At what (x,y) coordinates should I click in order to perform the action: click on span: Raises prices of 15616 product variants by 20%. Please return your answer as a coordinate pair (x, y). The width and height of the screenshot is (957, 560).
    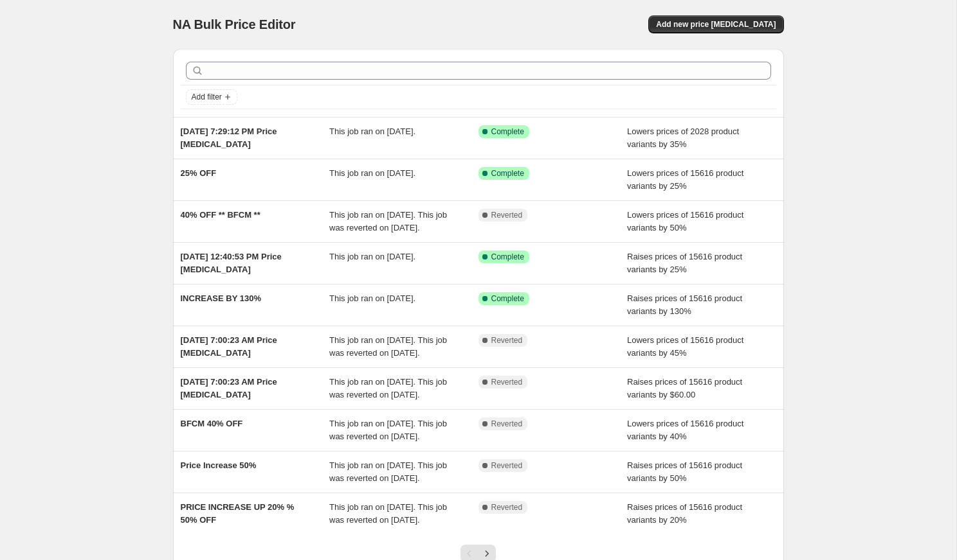
    Looking at the image, I should click on (684, 513).